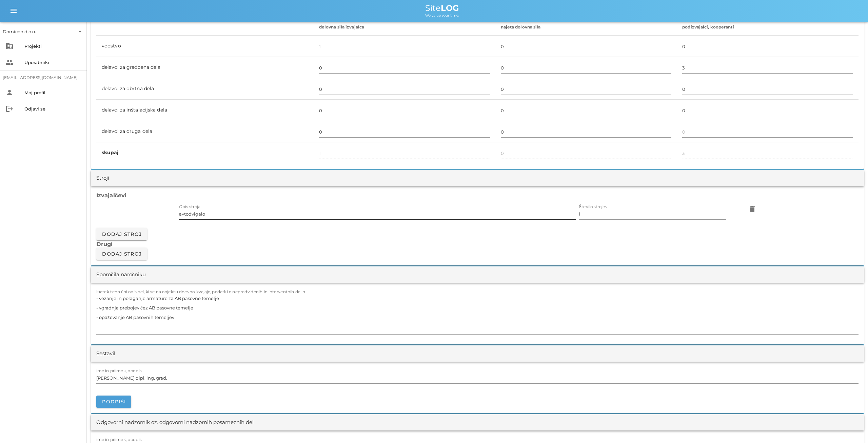 The width and height of the screenshot is (868, 443). Describe the element at coordinates (205, 110) in the screenshot. I see `td: delavci za inštalacijska dela` at that location.